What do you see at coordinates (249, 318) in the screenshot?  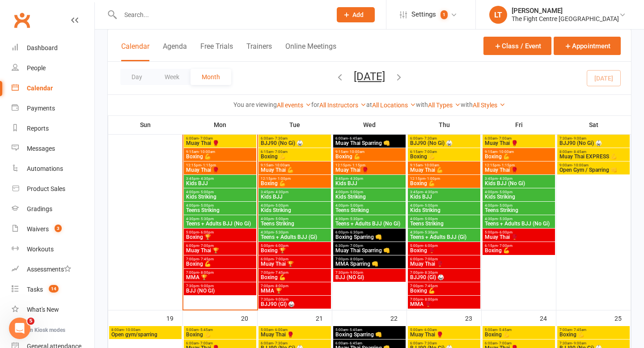 I see `div: 20` at bounding box center [249, 318].